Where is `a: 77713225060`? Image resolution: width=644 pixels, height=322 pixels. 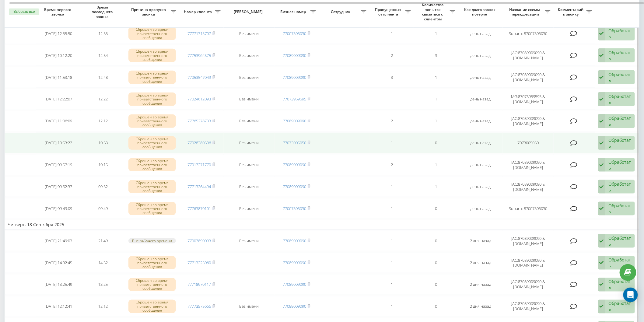 a: 77713225060 is located at coordinates (199, 263).